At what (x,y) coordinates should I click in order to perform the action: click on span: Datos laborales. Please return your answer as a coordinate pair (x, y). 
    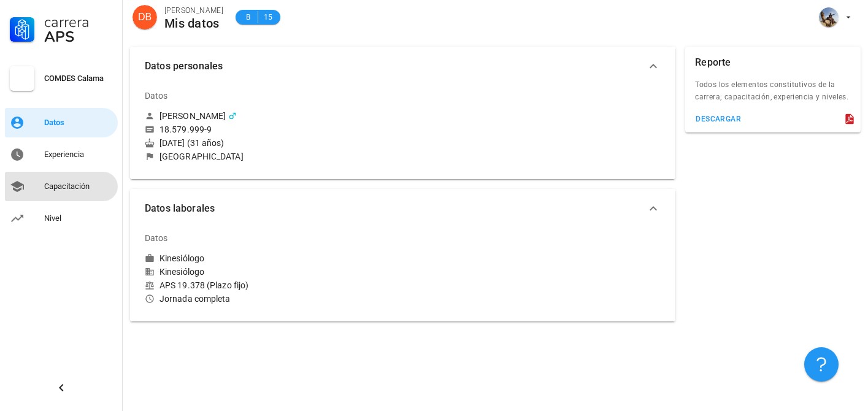
    Looking at the image, I should click on (395, 208).